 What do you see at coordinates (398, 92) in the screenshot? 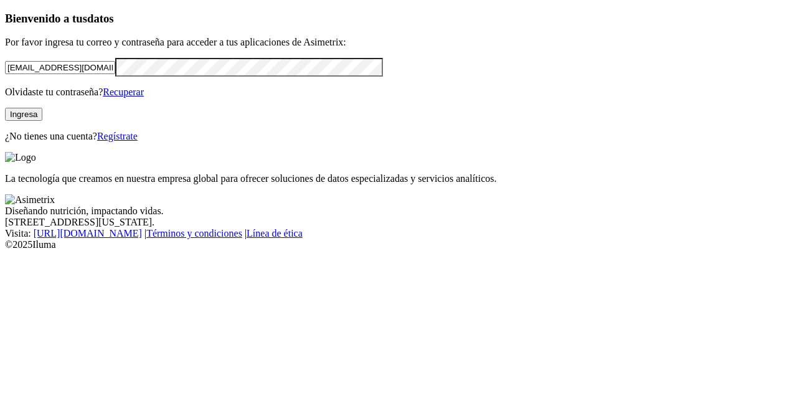
I see `p: Olvidaste tu contraseña?` at bounding box center [398, 92].